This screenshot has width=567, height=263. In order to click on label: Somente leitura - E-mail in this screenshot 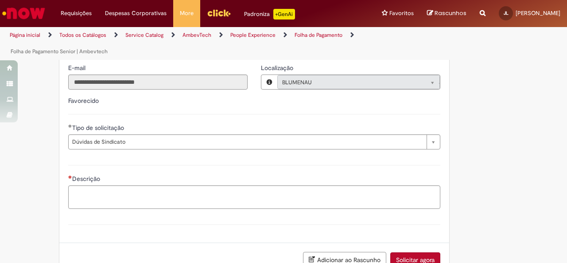, I will do `click(78, 68)`.